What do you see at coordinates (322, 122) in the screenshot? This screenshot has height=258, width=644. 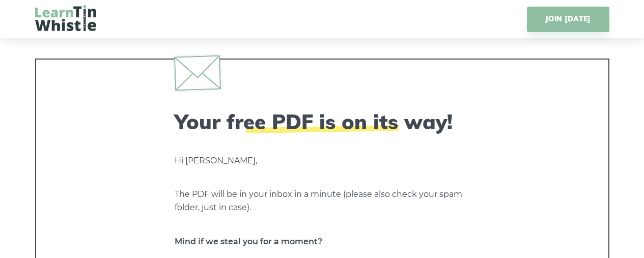 I see `h2: Your free PDF is on its way!` at bounding box center [322, 122].